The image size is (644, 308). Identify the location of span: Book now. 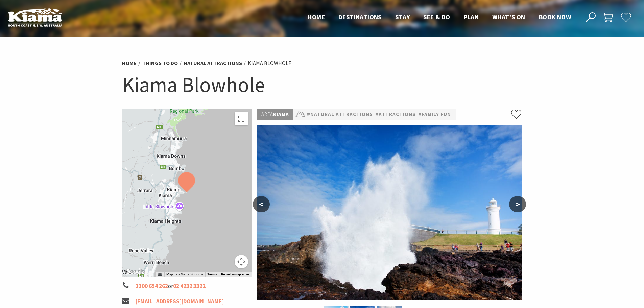
(555, 17).